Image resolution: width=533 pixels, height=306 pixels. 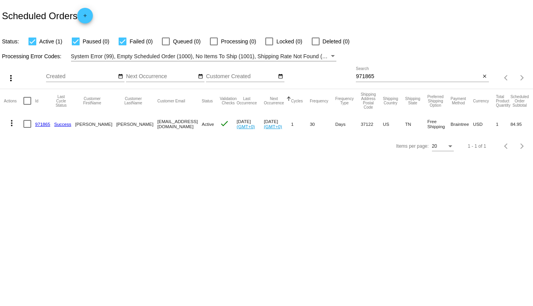 What do you see at coordinates (43, 124) in the screenshot?
I see `a: 971865` at bounding box center [43, 124].